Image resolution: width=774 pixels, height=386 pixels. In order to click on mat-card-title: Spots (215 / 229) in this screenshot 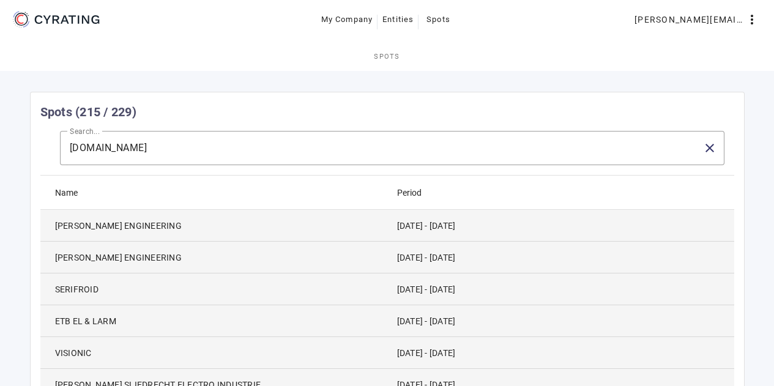, I will do `click(88, 112)`.